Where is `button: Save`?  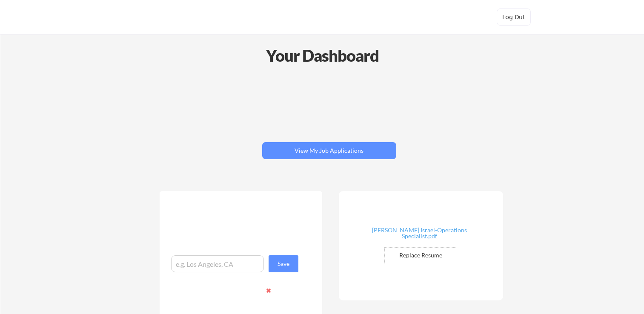 button: Save is located at coordinates (284, 264).